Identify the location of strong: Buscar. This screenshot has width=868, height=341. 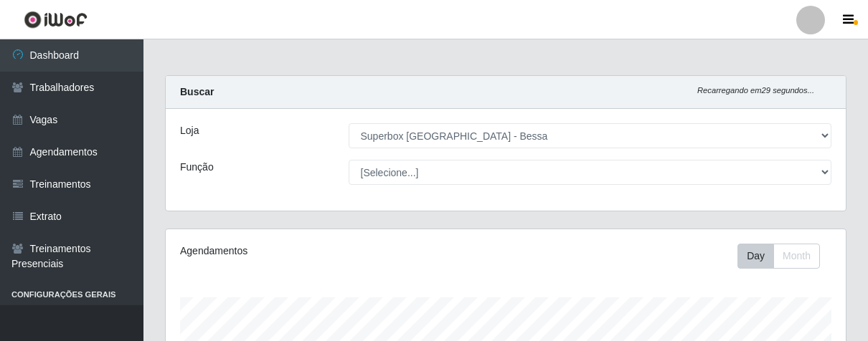
(197, 92).